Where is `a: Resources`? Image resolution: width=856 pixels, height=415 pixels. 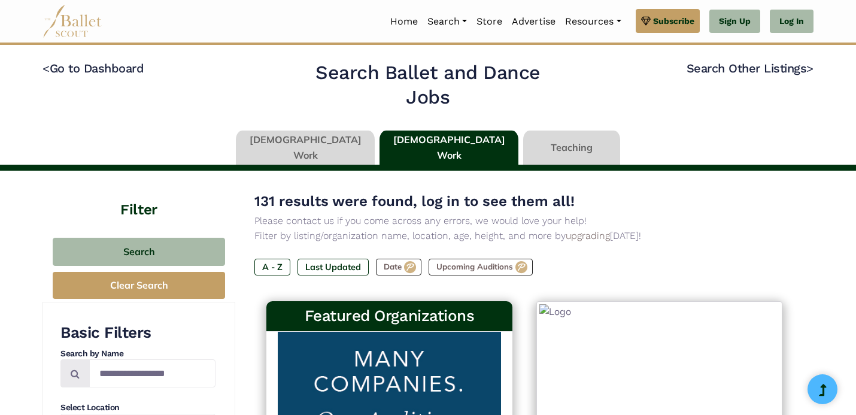
a: Resources is located at coordinates (593, 22).